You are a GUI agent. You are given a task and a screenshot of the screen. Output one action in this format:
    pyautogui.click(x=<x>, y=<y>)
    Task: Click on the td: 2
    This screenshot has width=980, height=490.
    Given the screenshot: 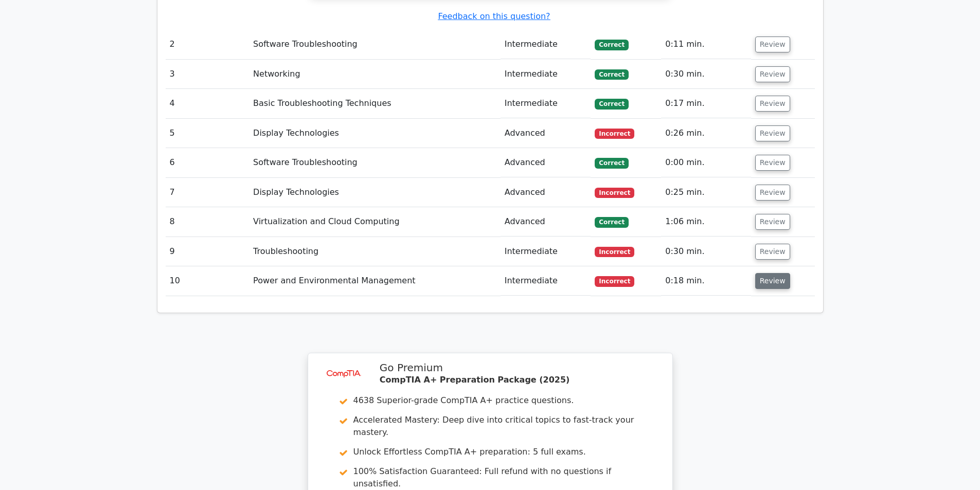 What is the action you would take?
    pyautogui.click(x=208, y=44)
    